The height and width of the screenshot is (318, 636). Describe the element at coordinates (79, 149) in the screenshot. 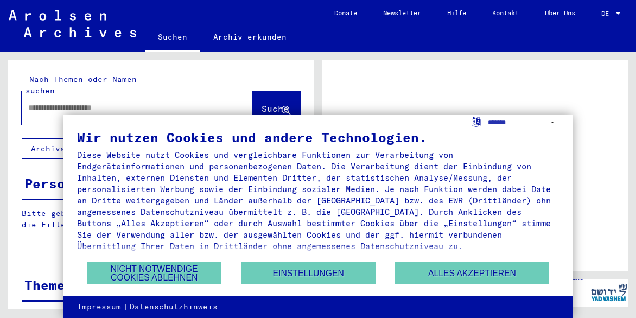

I see `button: Archival tree units` at that location.